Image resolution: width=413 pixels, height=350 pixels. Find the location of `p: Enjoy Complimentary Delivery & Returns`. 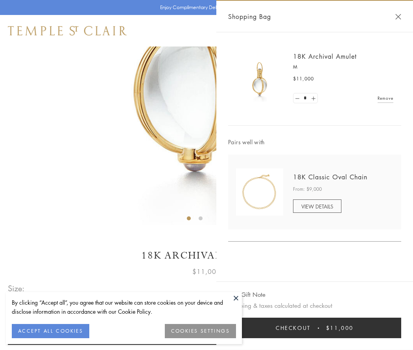

p: Enjoy Complimentary Delivery & Returns is located at coordinates (205, 7).